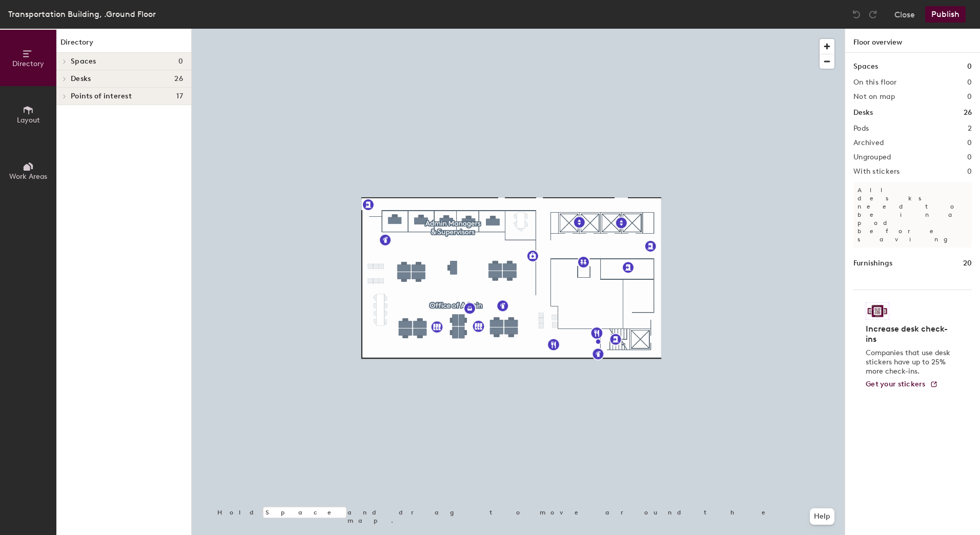 The width and height of the screenshot is (980, 535). Describe the element at coordinates (969, 128) in the screenshot. I see `h2: 2` at that location.